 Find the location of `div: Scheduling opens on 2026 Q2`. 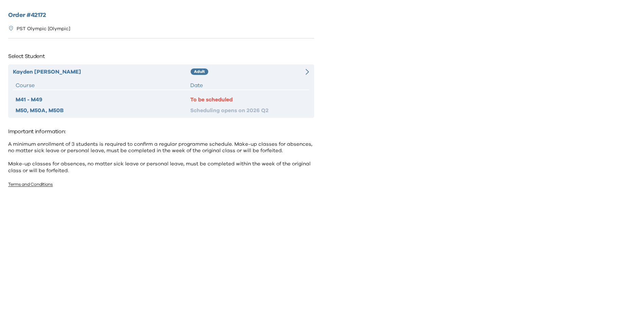

div: Scheduling opens on 2026 Q2 is located at coordinates (248, 111).